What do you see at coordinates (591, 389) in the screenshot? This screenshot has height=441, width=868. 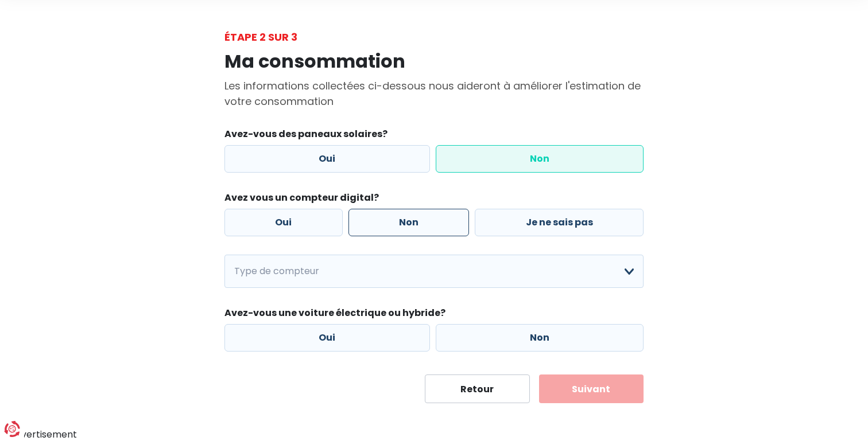 I see `button: Suivant` at bounding box center [591, 389].